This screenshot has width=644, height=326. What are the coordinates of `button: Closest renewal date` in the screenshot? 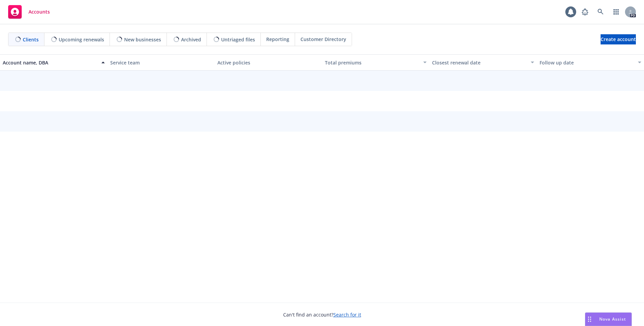 It's located at (483, 62).